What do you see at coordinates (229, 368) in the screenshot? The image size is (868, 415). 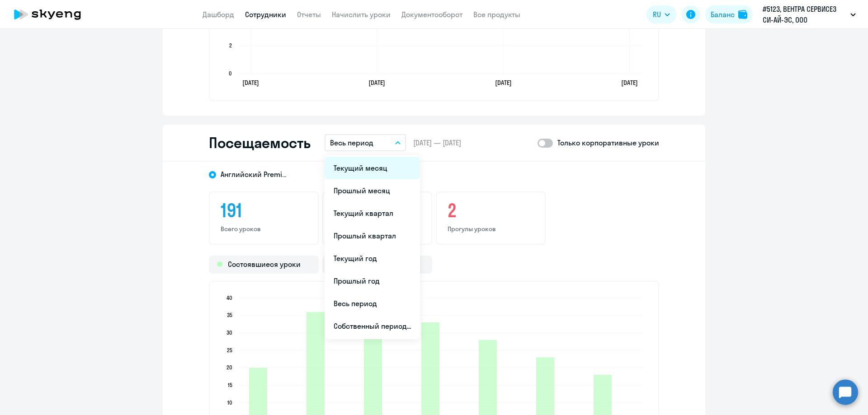 I see `text: 20` at bounding box center [229, 368].